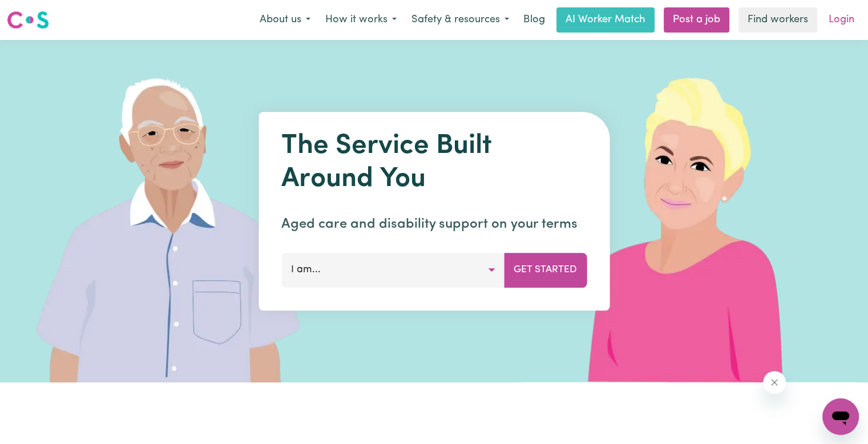  What do you see at coordinates (841, 20) in the screenshot?
I see `a: Login` at bounding box center [841, 20].